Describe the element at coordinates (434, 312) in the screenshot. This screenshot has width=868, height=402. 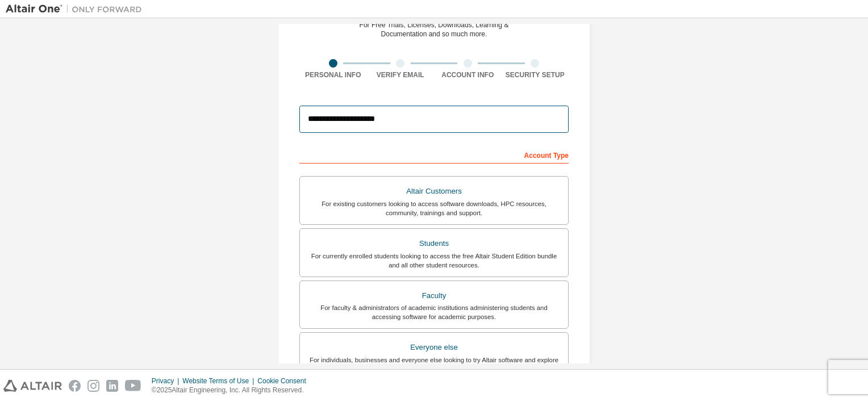
I see `div: For faculty & administrators of academic institutions administering students and accessing softwa...` at that location.